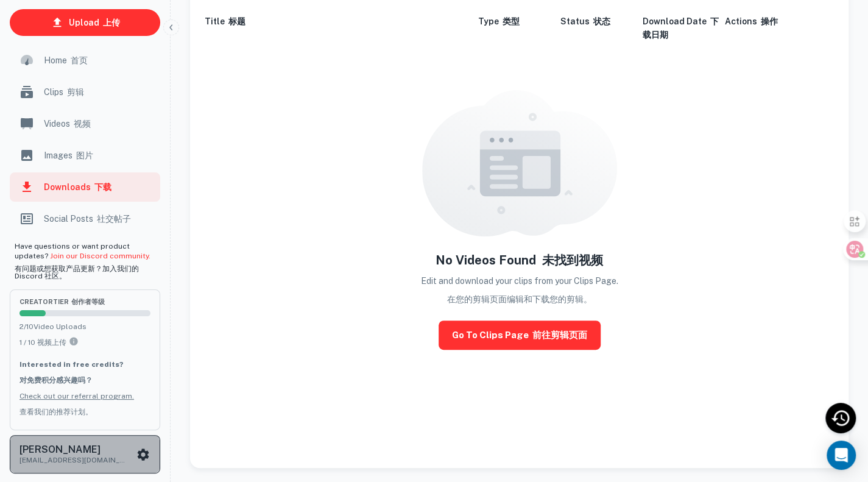 The height and width of the screenshot is (482, 868). What do you see at coordinates (841, 418) in the screenshot?
I see `div: Recent Activity` at bounding box center [841, 418].